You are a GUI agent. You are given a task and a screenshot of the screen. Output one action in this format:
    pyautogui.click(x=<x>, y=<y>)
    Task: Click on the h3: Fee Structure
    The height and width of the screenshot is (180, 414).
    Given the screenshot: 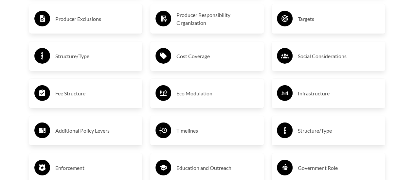 What is the action you would take?
    pyautogui.click(x=96, y=94)
    